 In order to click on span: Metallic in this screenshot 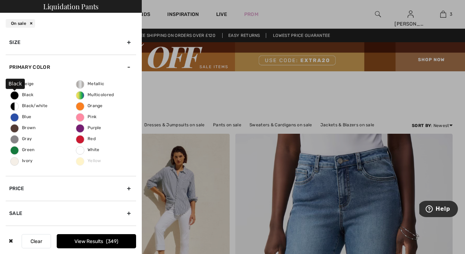, I will do `click(90, 84)`.